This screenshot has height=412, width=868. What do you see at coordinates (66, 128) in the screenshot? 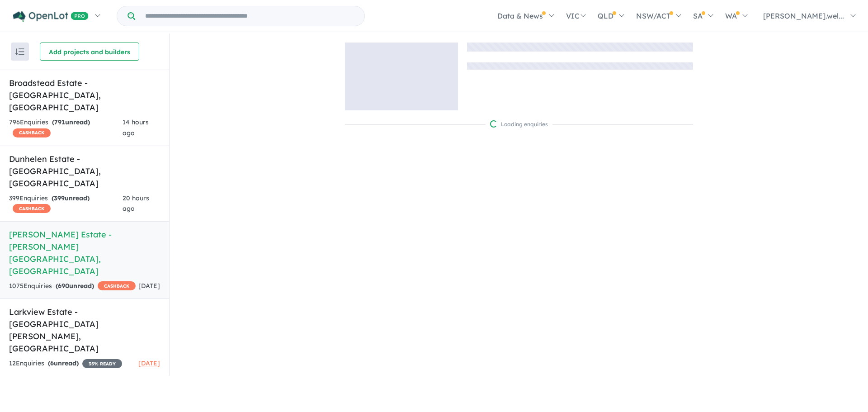
I see `div: 796 Enquir ies` at bounding box center [66, 128].